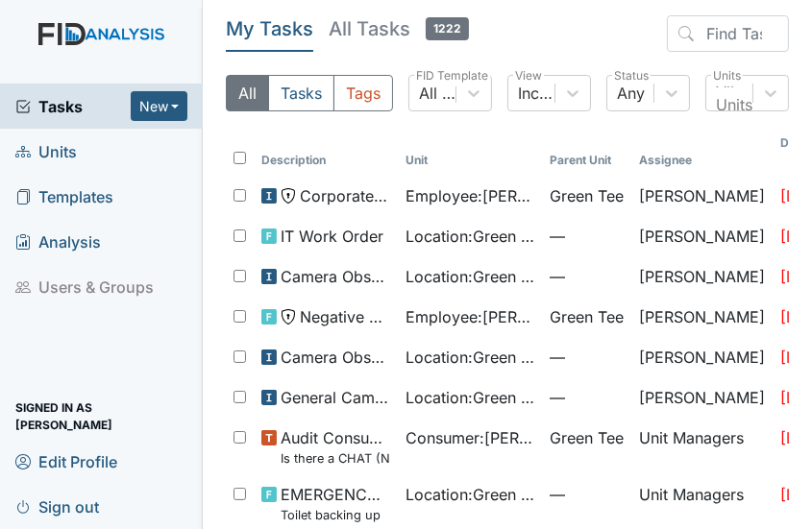 Image resolution: width=812 pixels, height=529 pixels. What do you see at coordinates (537, 93) in the screenshot?
I see `div: Incomplete Tasks` at bounding box center [537, 93].